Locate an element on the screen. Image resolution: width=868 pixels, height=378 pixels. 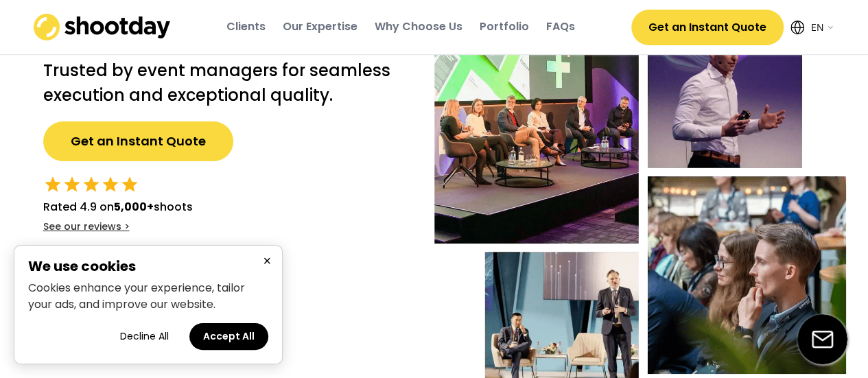
div: Rated 4.9 on shoots is located at coordinates (118, 207).